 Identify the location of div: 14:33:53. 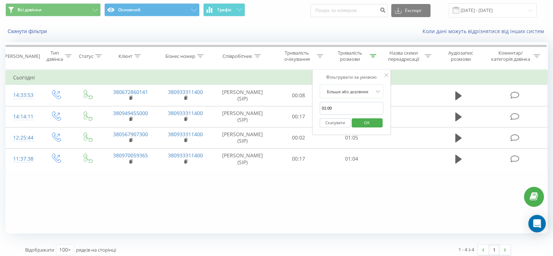
(23, 95).